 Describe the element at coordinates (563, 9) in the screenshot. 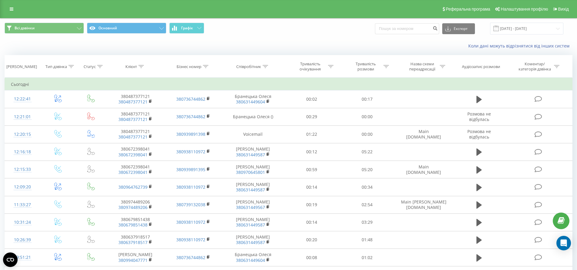

I see `span: Вихід` at that location.